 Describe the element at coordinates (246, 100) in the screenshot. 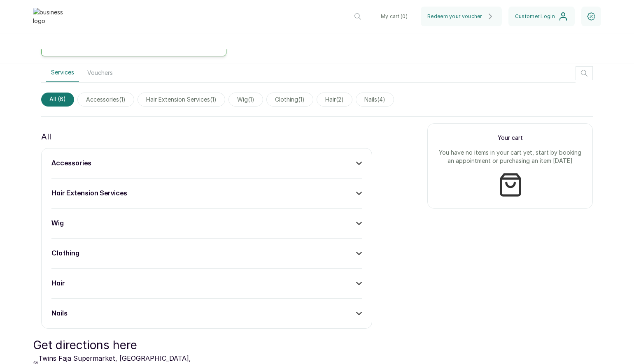

I see `span: wig(1)` at that location.